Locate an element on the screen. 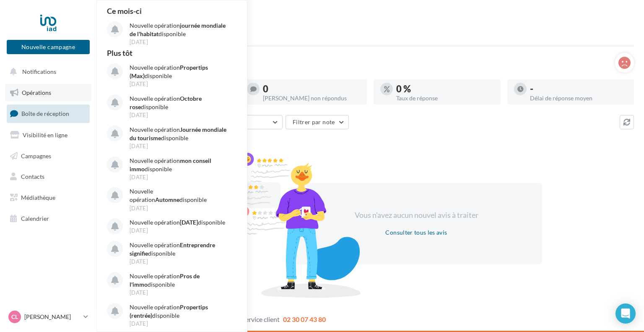 The width and height of the screenshot is (644, 332). a: Visibilité en ligne is located at coordinates (48, 135).